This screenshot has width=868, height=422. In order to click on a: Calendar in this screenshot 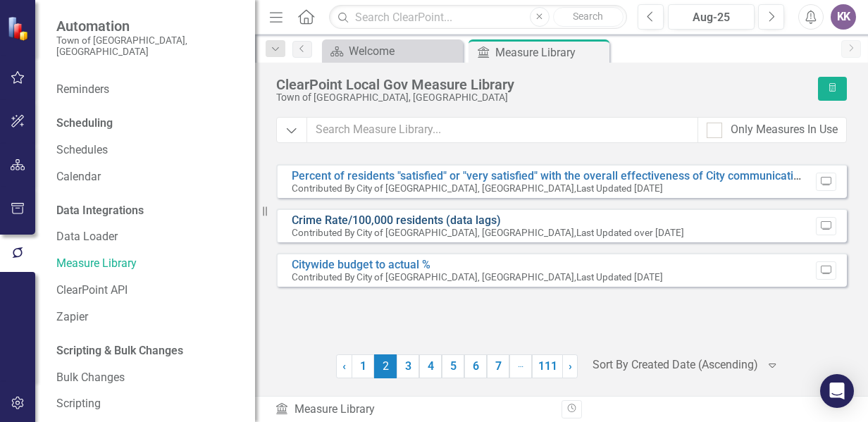, I will do `click(149, 177)`.